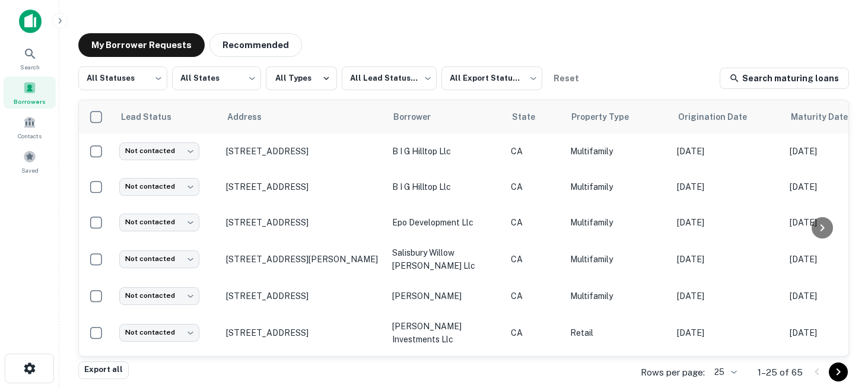 The image size is (868, 388). What do you see at coordinates (303, 117) in the screenshot?
I see `th: Address` at bounding box center [303, 117].